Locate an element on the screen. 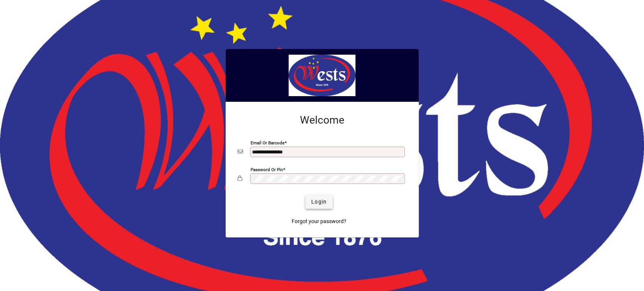 The image size is (644, 291). button: Login is located at coordinates (319, 202).